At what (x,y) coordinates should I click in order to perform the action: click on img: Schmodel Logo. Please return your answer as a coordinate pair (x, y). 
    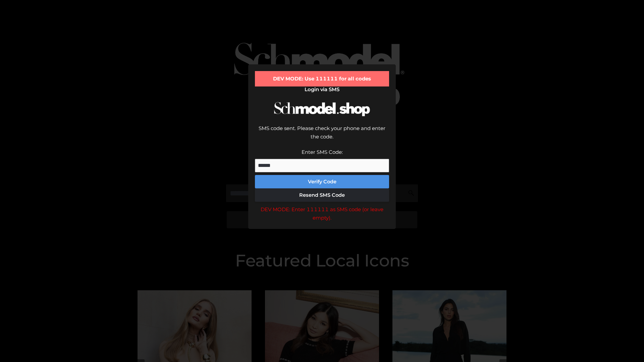
    Looking at the image, I should click on (322, 109).